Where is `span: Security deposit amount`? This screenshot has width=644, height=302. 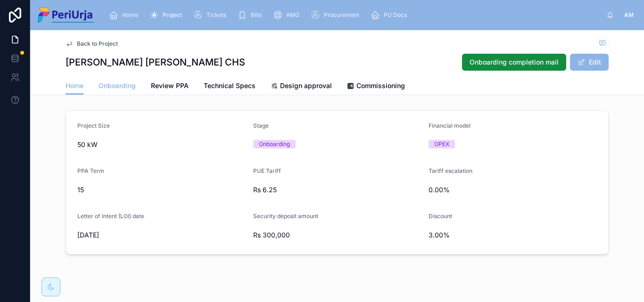 span: Security deposit amount is located at coordinates (286, 216).